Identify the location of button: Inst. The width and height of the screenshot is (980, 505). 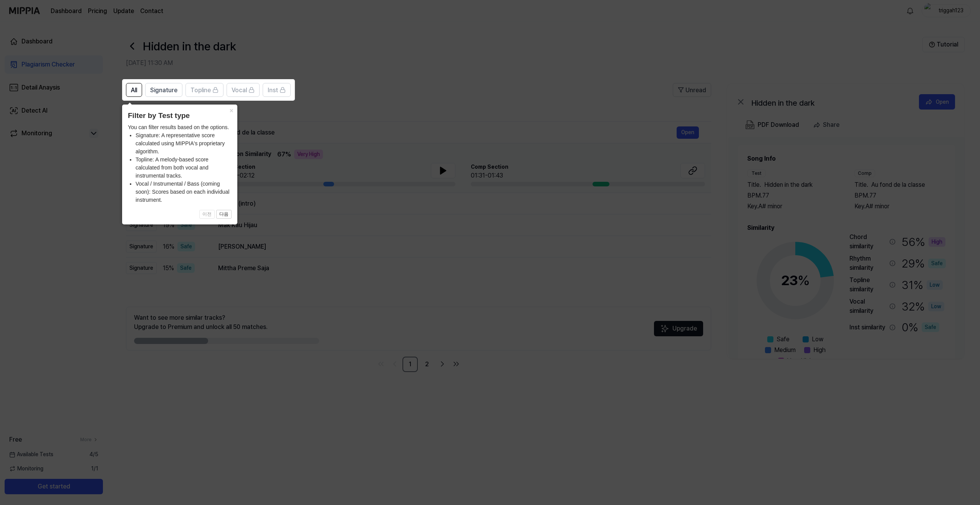
(277, 90).